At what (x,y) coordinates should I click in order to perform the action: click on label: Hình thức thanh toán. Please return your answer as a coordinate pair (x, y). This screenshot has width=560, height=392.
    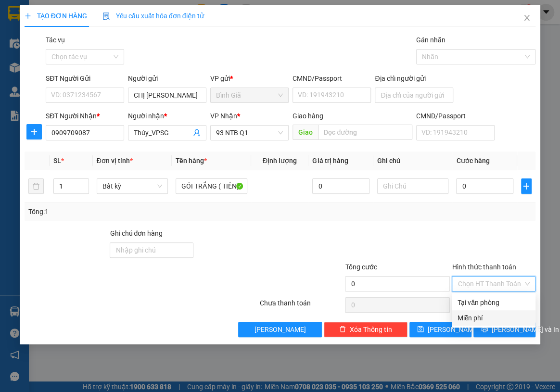
    Looking at the image, I should click on (483, 267).